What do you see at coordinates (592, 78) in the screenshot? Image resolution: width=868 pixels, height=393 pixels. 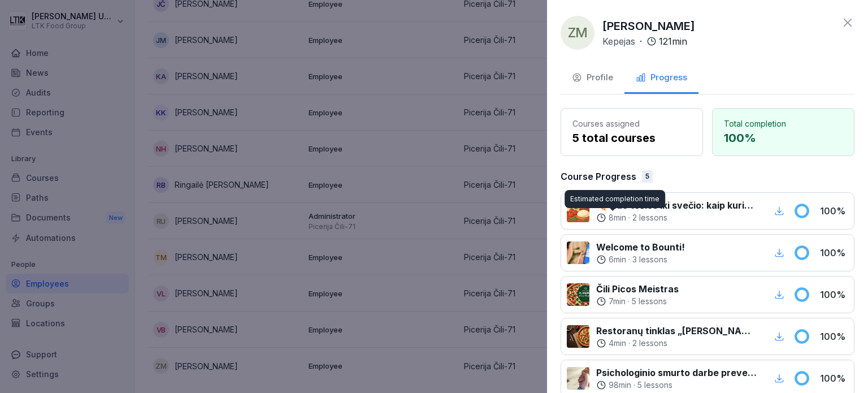 I see `button: Profile` at bounding box center [592, 78].